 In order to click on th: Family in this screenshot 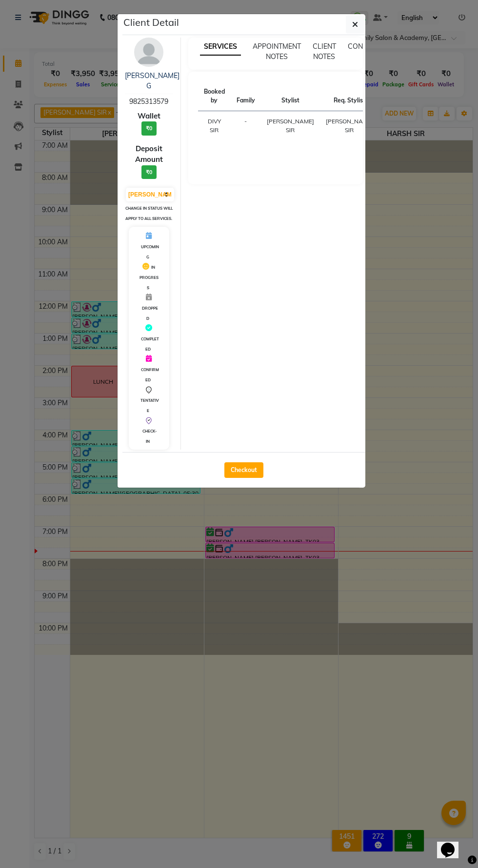, I will do `click(245, 96)`.